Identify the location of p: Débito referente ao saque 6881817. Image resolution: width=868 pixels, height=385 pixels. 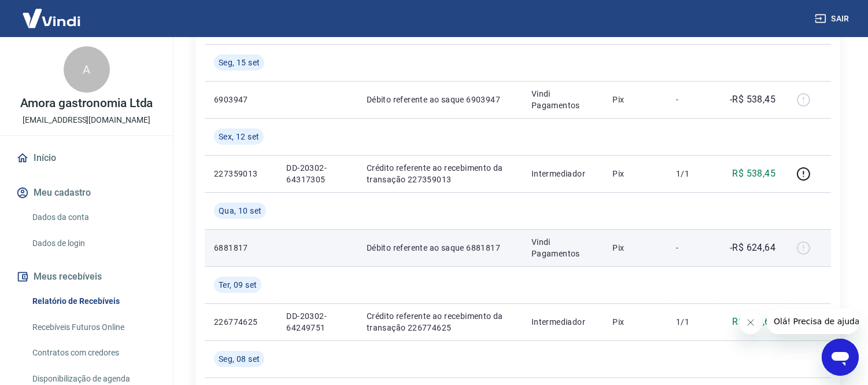
(439, 248).